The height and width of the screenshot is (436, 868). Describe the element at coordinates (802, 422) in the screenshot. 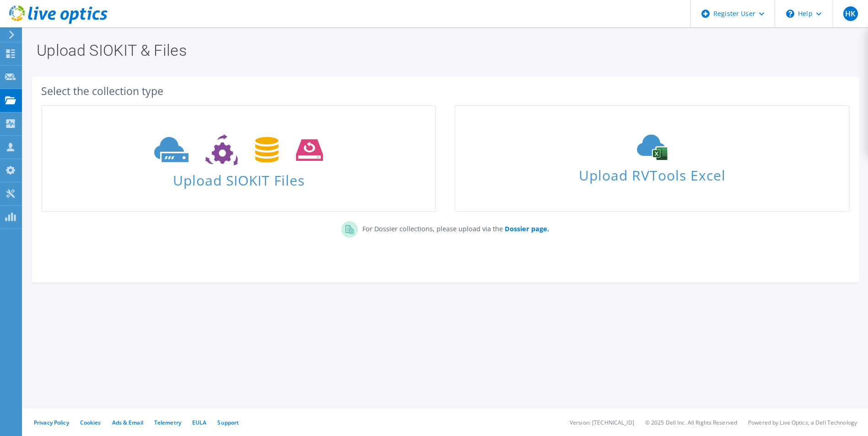

I see `li: Powered by Live Optics, a Dell Technology` at that location.